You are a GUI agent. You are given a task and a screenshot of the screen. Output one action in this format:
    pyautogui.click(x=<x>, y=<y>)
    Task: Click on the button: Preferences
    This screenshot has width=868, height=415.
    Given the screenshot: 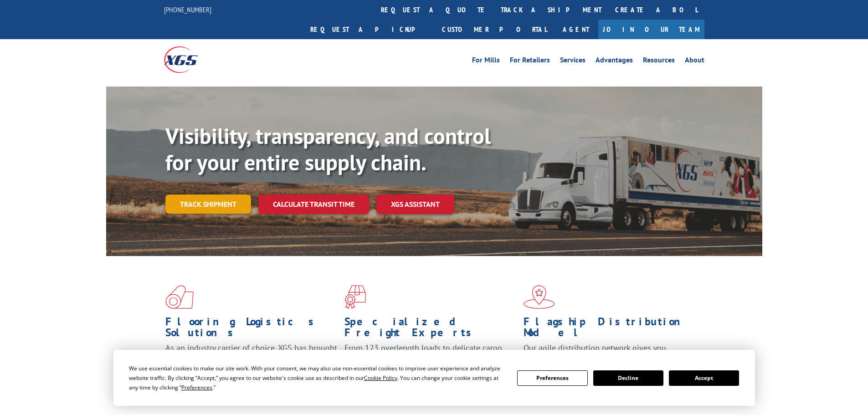 What is the action you would take?
    pyautogui.click(x=552, y=378)
    